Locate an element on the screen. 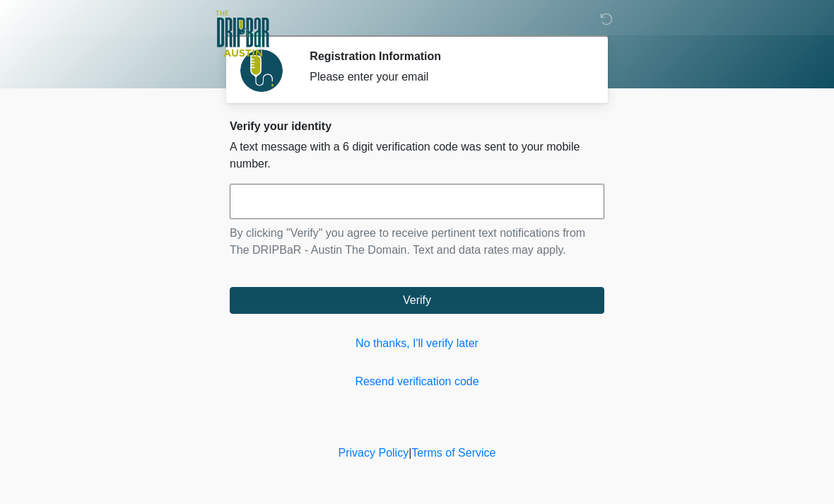 The image size is (834, 504). img: The DRIPBaR - Austin The Domain Logo is located at coordinates (243, 33).